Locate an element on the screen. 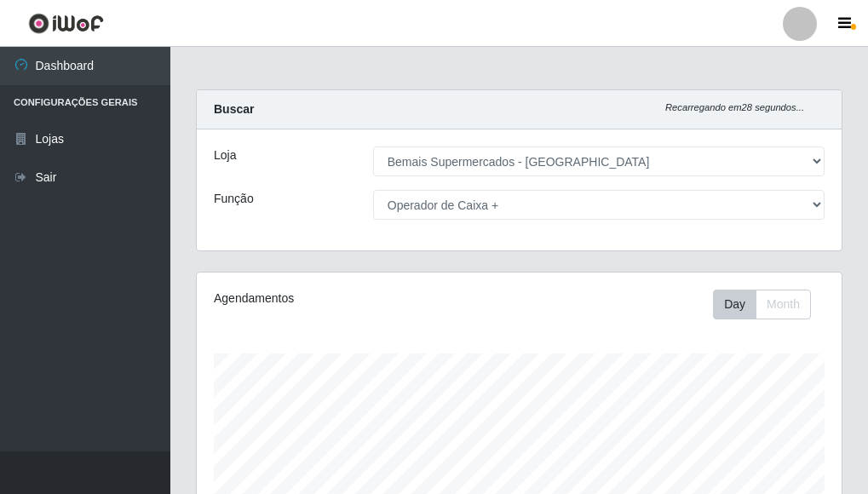 The height and width of the screenshot is (494, 868). div: First group is located at coordinates (762, 303).